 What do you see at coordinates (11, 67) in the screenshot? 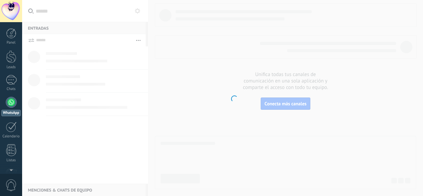
I see `div: Leads` at bounding box center [11, 67].